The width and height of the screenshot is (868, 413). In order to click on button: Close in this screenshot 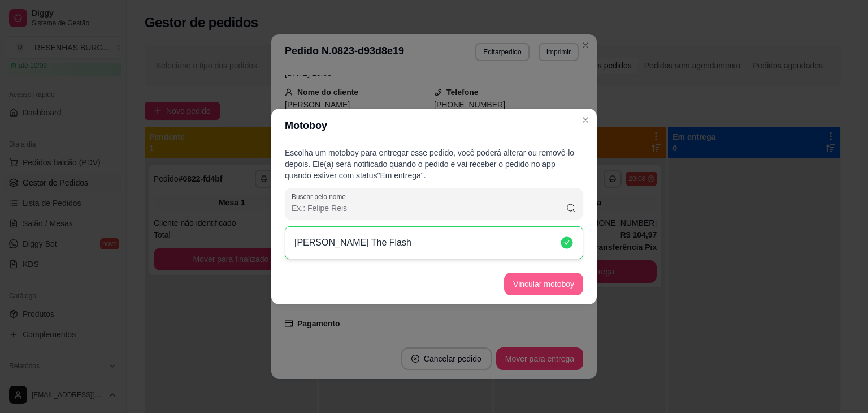, I will do `click(586, 120)`.